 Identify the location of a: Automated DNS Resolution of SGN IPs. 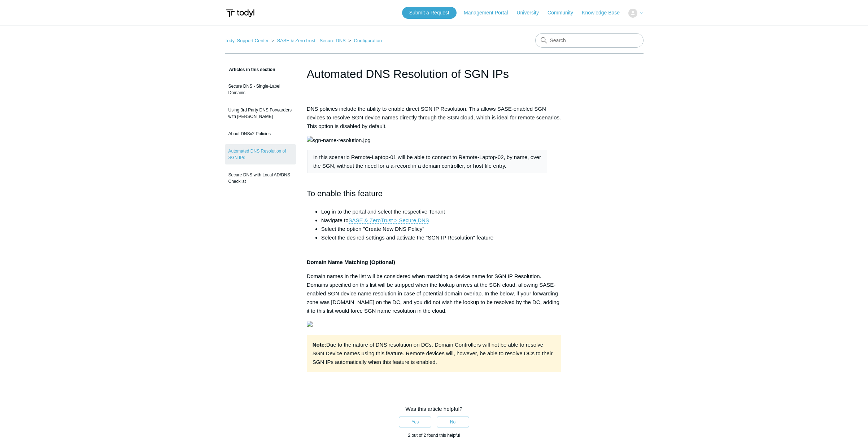
(260, 155).